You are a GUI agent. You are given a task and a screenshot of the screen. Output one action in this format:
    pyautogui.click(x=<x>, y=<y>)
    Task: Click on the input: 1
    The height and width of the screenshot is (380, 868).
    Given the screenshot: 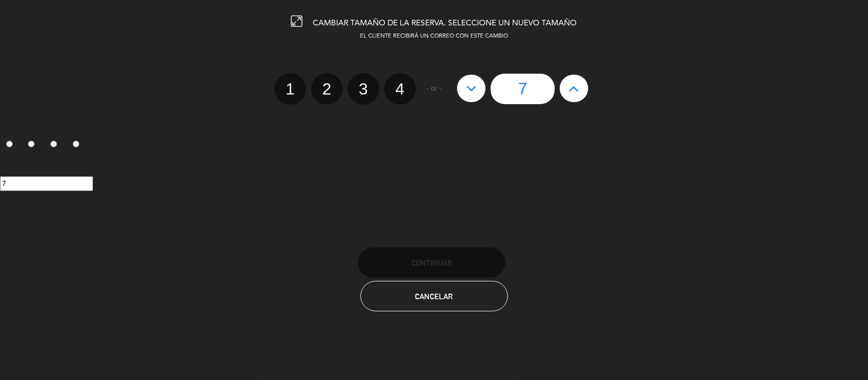 What is the action you would take?
    pyautogui.click(x=9, y=144)
    